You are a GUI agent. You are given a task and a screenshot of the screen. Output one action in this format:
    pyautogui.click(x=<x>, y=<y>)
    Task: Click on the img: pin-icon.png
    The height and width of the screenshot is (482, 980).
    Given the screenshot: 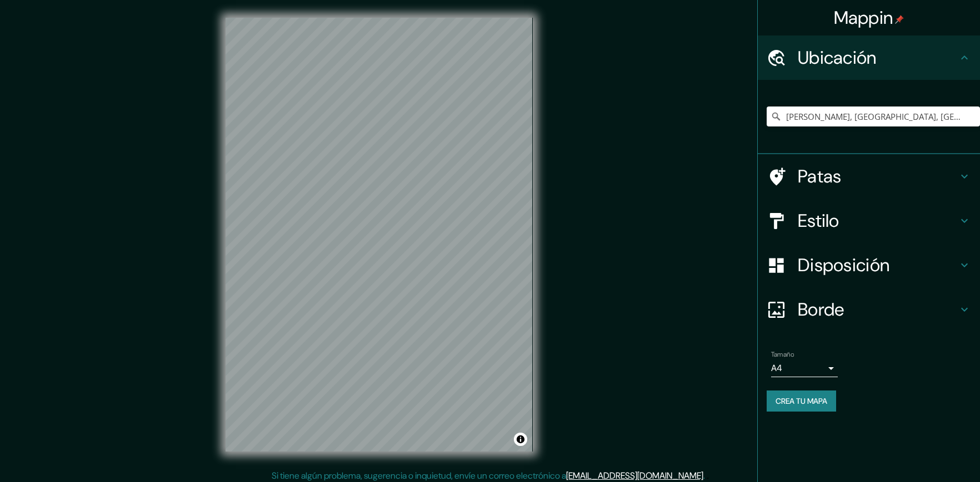 What is the action you would take?
    pyautogui.click(x=899, y=19)
    